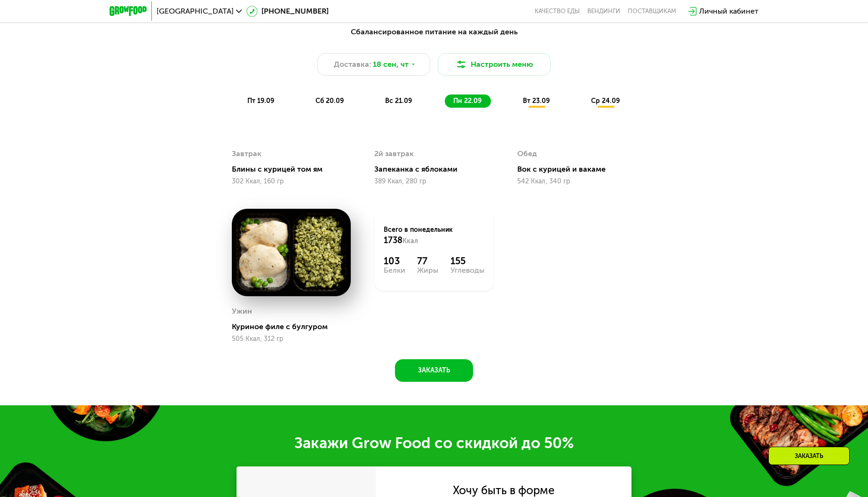 This screenshot has width=868, height=497. What do you see at coordinates (295, 251) in the screenshot?
I see `div: Блины с курицей том ям` at bounding box center [295, 251].